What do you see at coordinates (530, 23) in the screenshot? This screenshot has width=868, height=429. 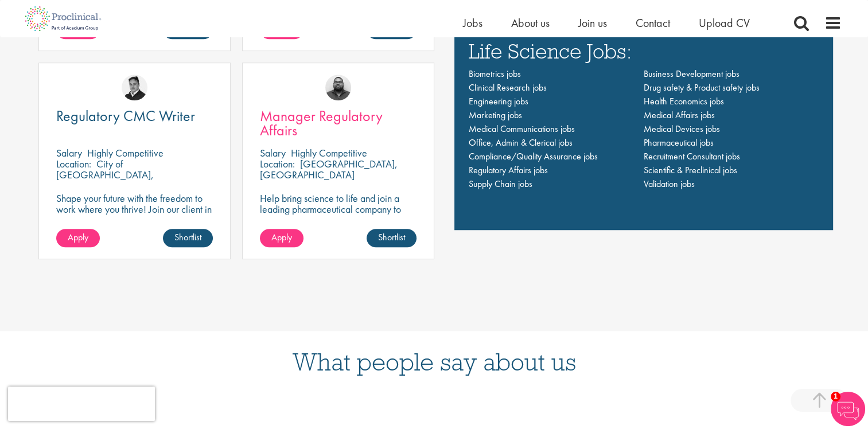 I see `a: About us` at bounding box center [530, 23].